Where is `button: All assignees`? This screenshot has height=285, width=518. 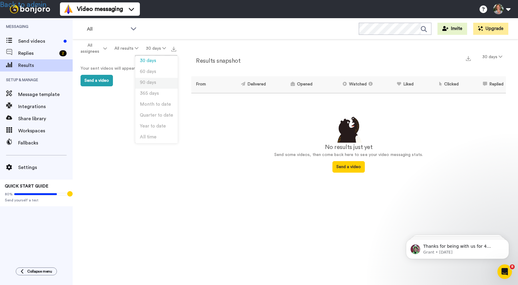
button: All assignees is located at coordinates (92, 48).